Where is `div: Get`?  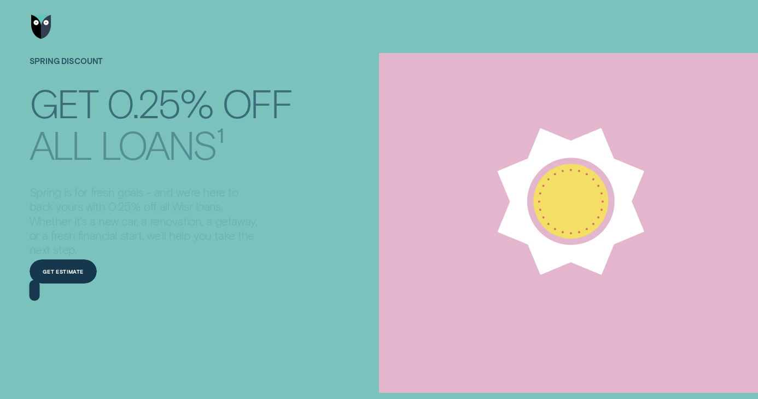 div: Get is located at coordinates (63, 103).